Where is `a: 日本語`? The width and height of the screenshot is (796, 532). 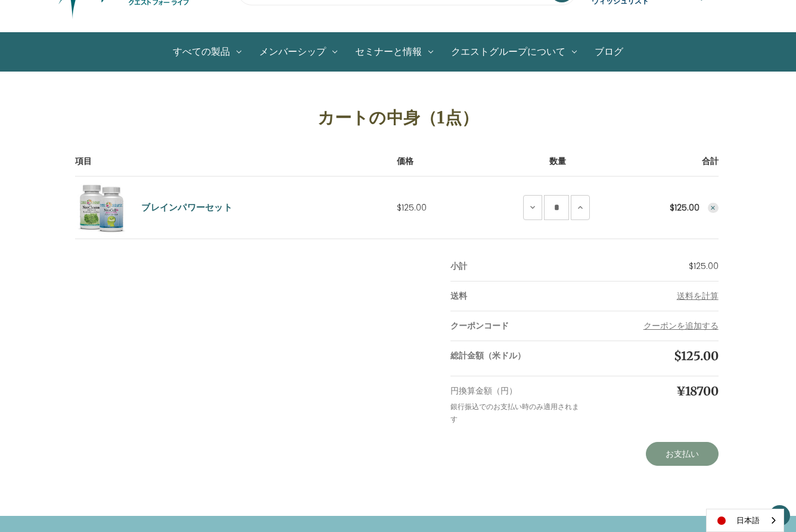 a: 日本語 is located at coordinates (745, 519).